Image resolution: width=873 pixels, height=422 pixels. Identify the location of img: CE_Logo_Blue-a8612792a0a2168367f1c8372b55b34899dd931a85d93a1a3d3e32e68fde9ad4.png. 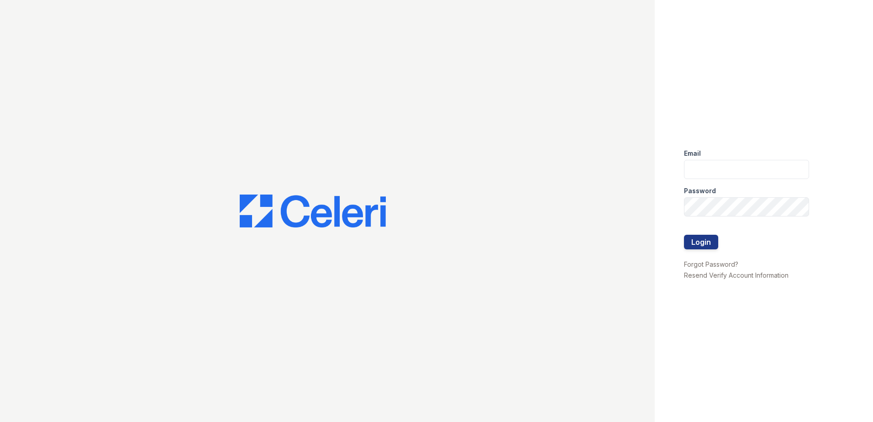
(313, 211).